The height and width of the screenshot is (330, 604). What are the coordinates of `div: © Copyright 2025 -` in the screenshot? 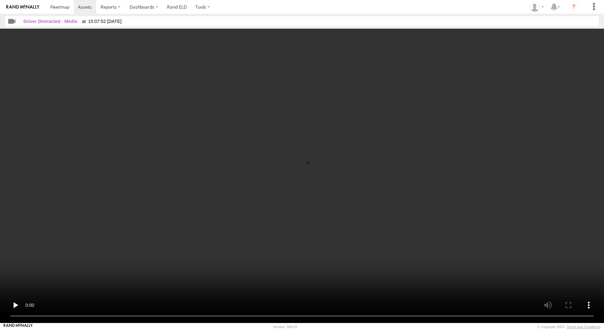 It's located at (569, 327).